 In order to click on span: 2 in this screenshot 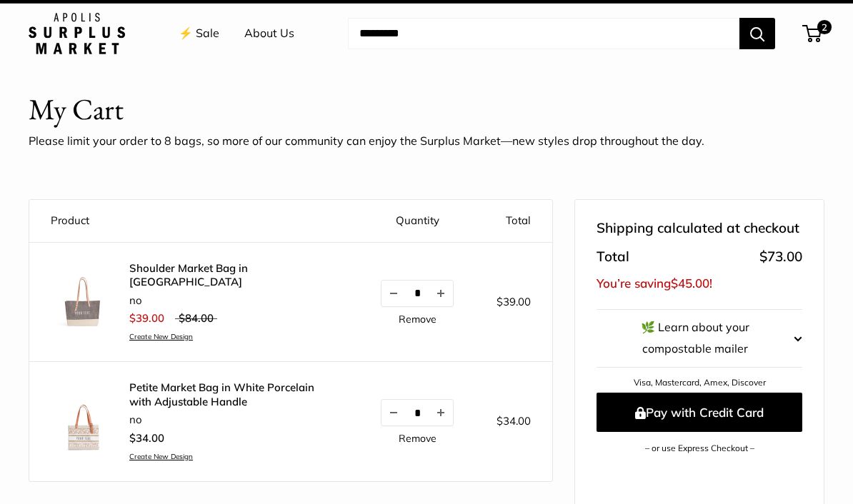, I will do `click(825, 27)`.